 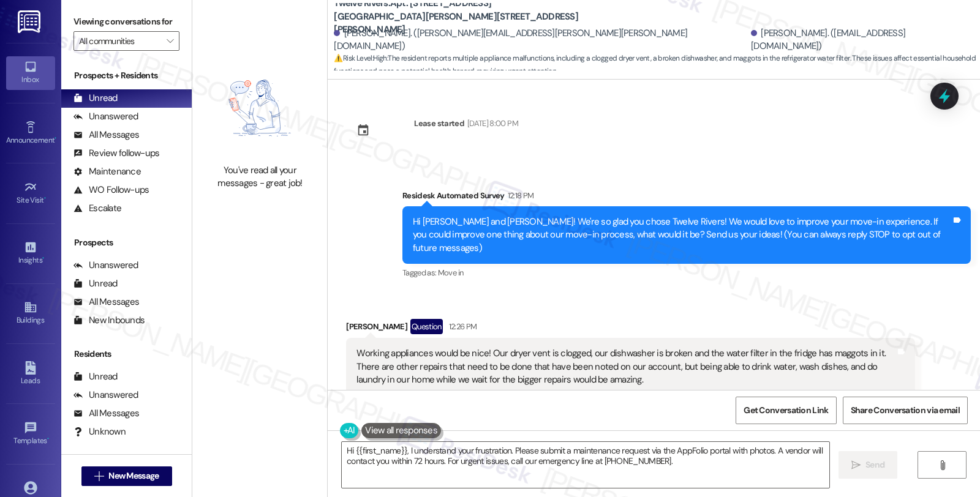 What do you see at coordinates (260, 177) in the screenshot?
I see `div: You've read all your messages - great job!` at bounding box center [260, 177].